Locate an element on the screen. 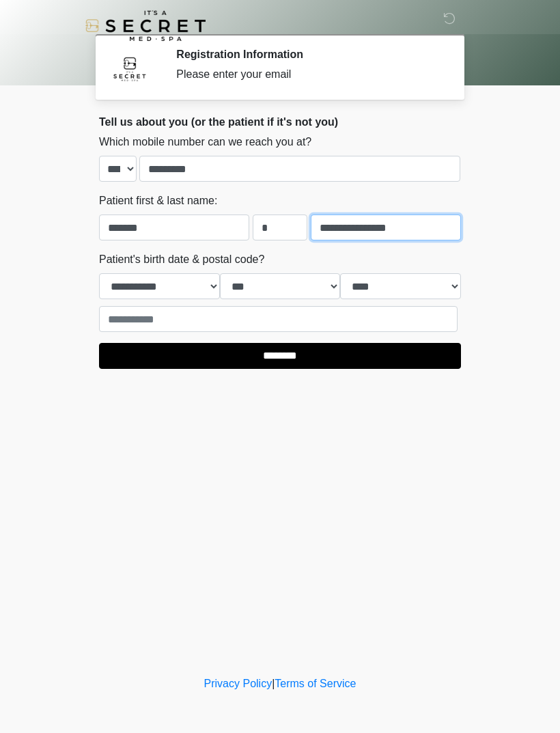 The height and width of the screenshot is (733, 560). a: Terms of Service is located at coordinates (315, 683).